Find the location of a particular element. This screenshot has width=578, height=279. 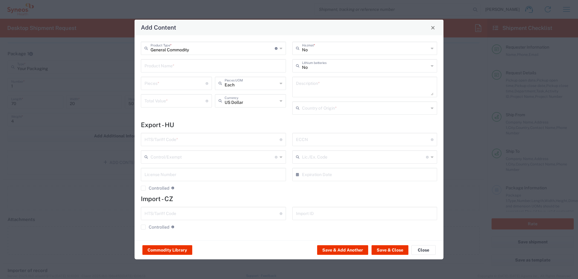

h4: Import - CZ is located at coordinates (289, 199).